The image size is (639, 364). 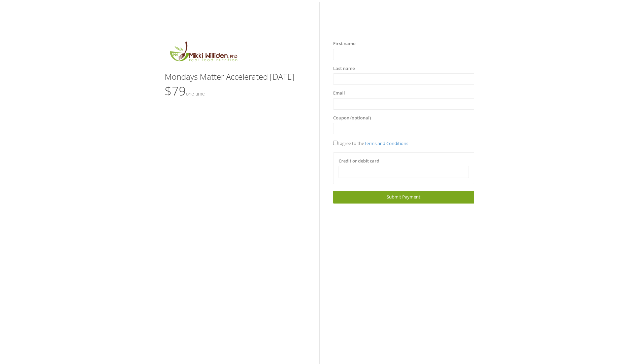 I want to click on img: MikkiLogoMain.png, so click(x=203, y=53).